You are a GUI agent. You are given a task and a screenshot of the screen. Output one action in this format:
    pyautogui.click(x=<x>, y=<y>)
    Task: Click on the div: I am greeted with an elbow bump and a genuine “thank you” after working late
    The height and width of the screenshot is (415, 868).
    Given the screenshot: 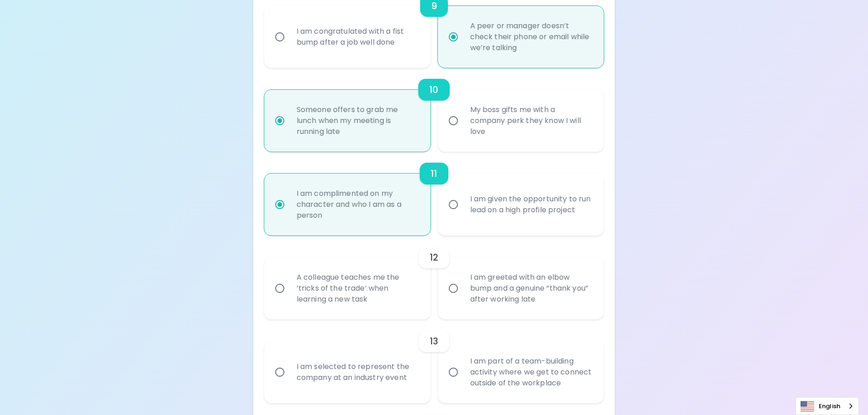 What is the action you would take?
    pyautogui.click(x=531, y=288)
    